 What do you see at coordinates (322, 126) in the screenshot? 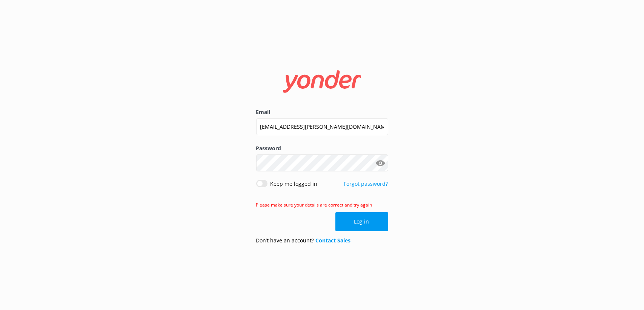
I see `input: user@emailaddress.com` at bounding box center [322, 126].